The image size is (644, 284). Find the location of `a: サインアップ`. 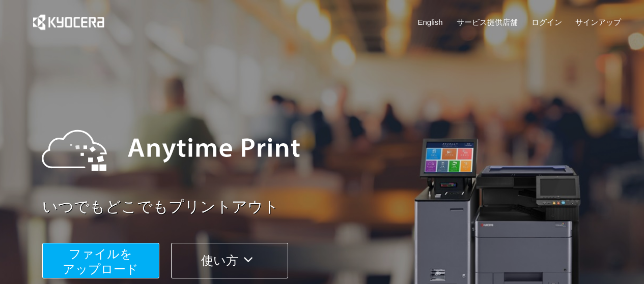

a: サインアップ is located at coordinates (598, 22).